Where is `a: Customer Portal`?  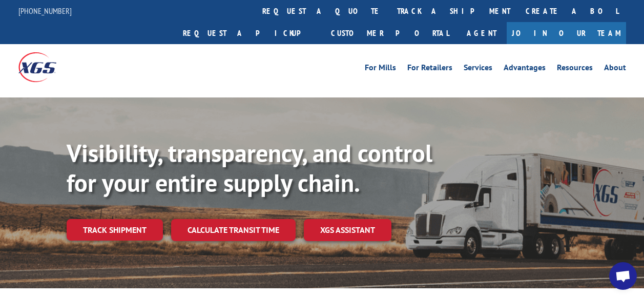
a: Customer Portal is located at coordinates (390, 33).